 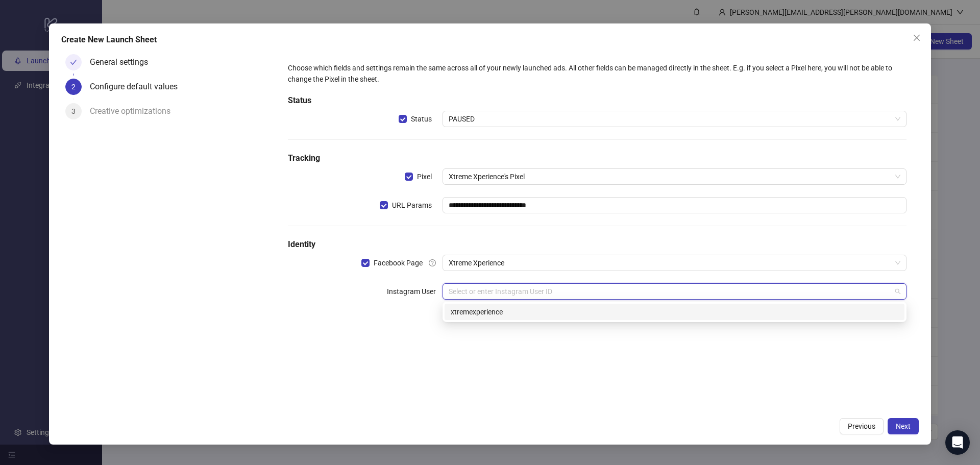 What do you see at coordinates (917, 37) in the screenshot?
I see `button: Close` at bounding box center [917, 37].